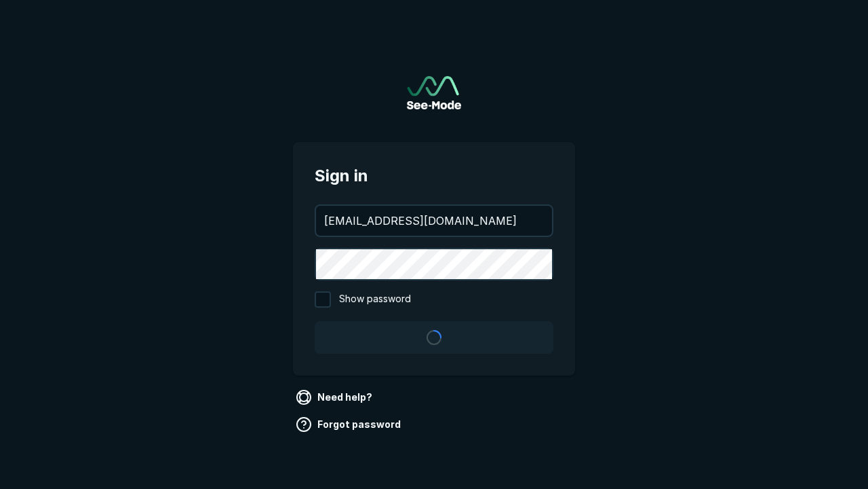  What do you see at coordinates (434, 92) in the screenshot?
I see `img: See-Mode Logo` at bounding box center [434, 92].